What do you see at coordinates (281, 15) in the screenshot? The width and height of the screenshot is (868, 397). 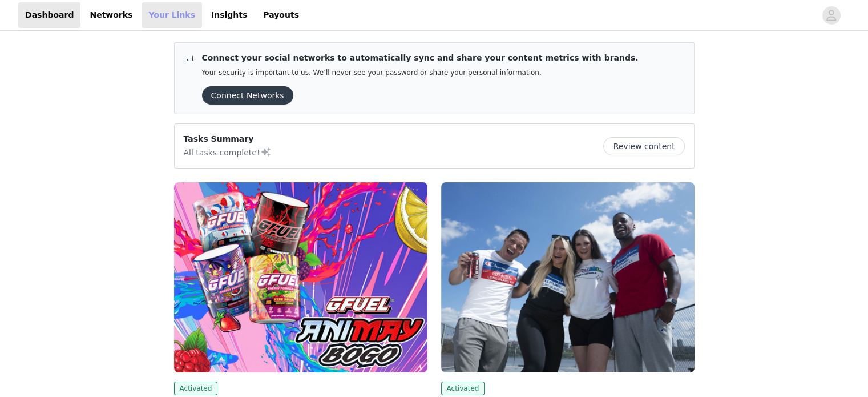 I see `a: Payouts` at bounding box center [281, 15].